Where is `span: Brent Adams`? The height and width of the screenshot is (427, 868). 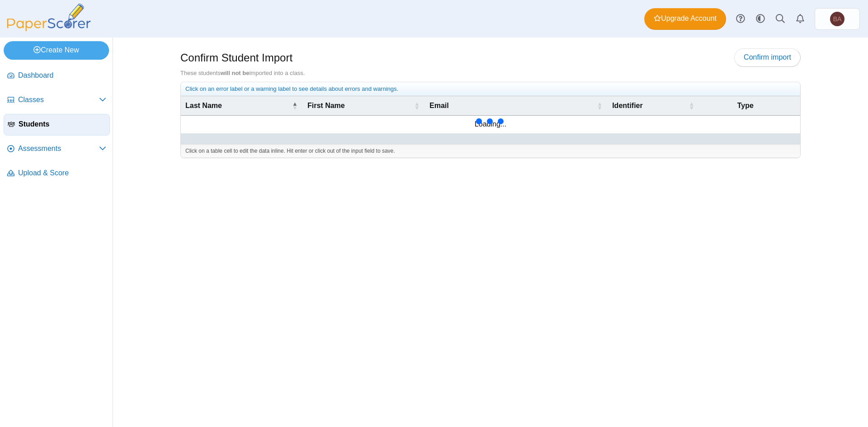
span: Brent Adams is located at coordinates (837, 19).